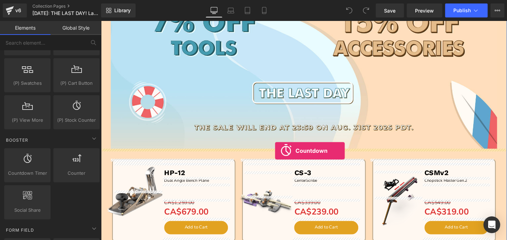 Image resolution: width=507 pixels, height=240 pixels. Describe the element at coordinates (101, 165) in the screenshot. I see `p: Dual Angle Bench Plane` at that location.